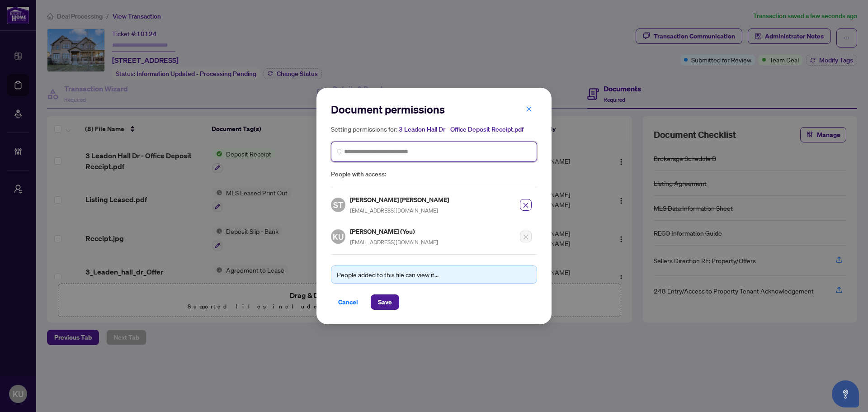 The width and height of the screenshot is (868, 412). What do you see at coordinates (461, 129) in the screenshot?
I see `span: 3 Leadon Hall Dr - Office Deposit Receipt.pdf` at bounding box center [461, 129].